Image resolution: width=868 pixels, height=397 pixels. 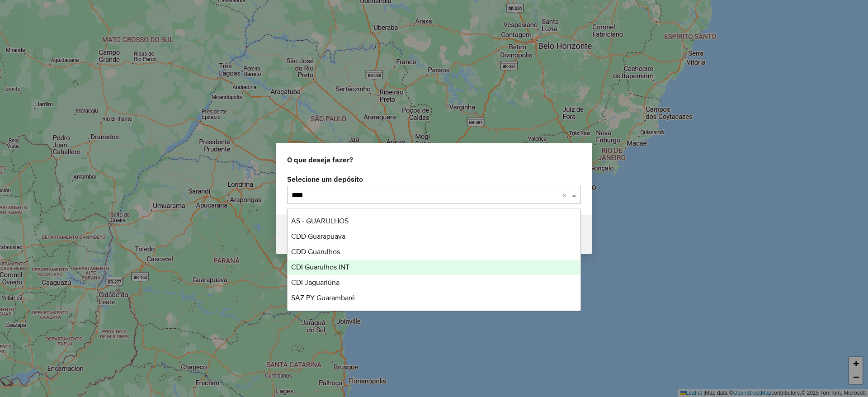 I want to click on span: CDD Guarulhos, so click(x=315, y=251).